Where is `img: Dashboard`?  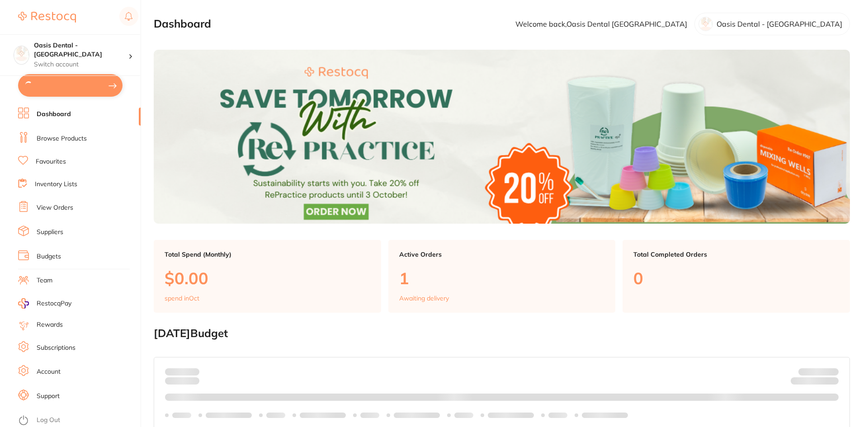
img: Dashboard is located at coordinates (502, 137).